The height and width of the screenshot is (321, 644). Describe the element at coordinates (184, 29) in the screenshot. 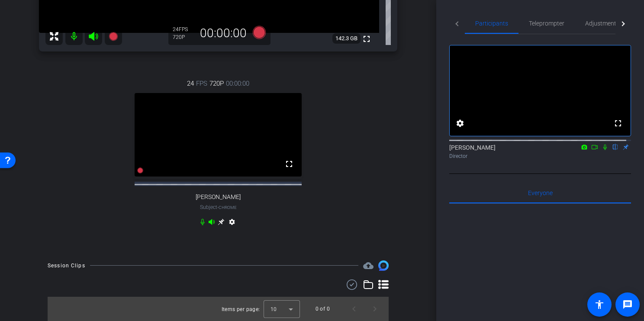

I see `div: 24` at that location.